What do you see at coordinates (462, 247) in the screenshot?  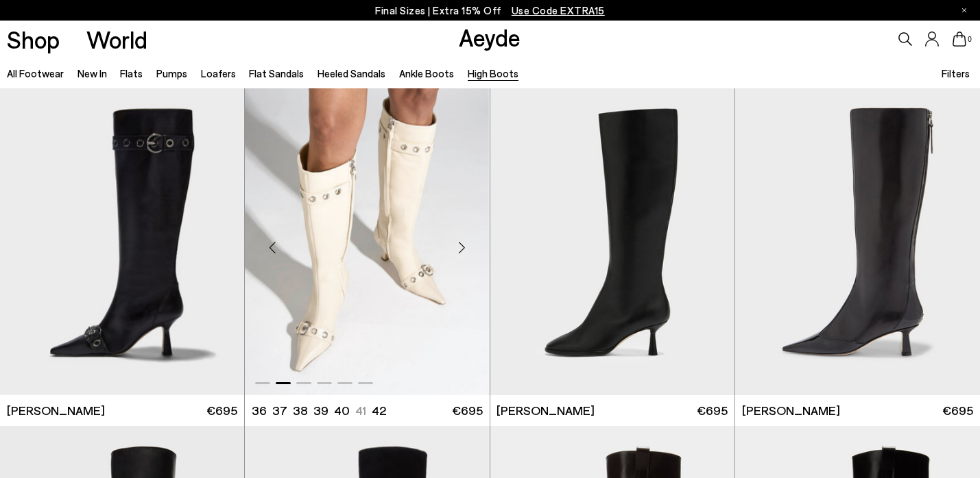 I see `div: Next slide` at bounding box center [462, 247].